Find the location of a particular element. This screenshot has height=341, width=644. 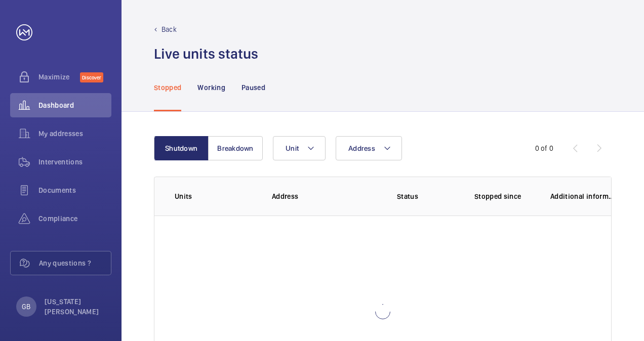

span: Address is located at coordinates (361, 148).